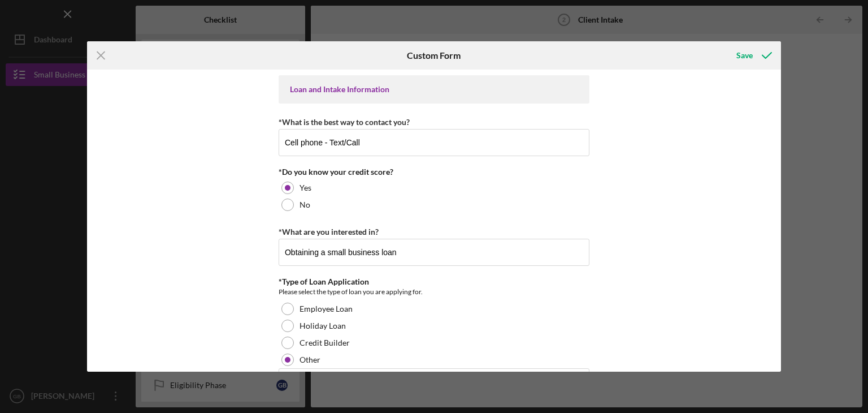 This screenshot has width=868, height=413. What do you see at coordinates (433, 55) in the screenshot?
I see `h6: Custom Form` at bounding box center [433, 55].